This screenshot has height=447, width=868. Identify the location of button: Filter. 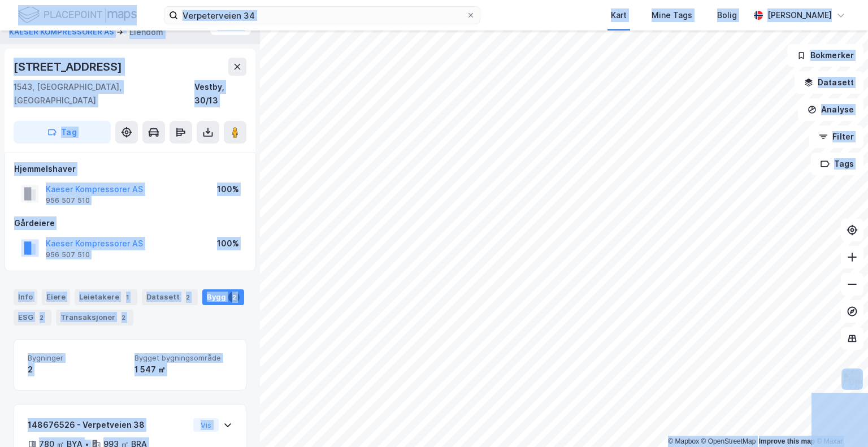
(837, 137).